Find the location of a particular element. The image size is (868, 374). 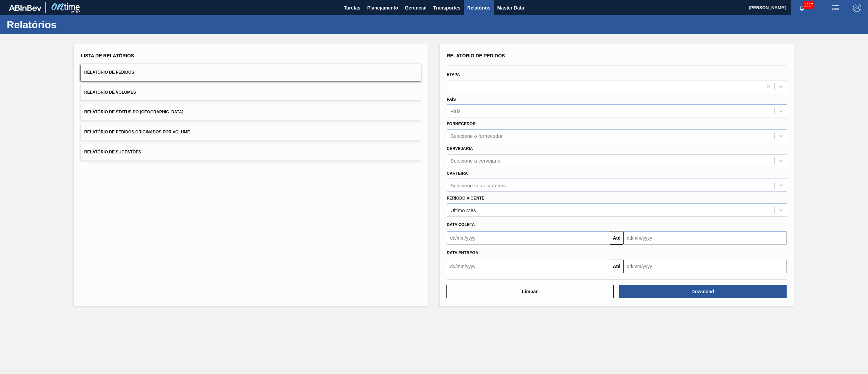

span: Tarefas is located at coordinates (352, 8).